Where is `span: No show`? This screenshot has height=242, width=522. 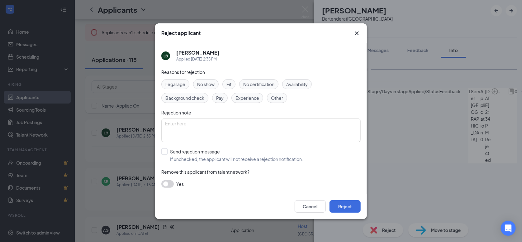
span: No show is located at coordinates (206, 84).